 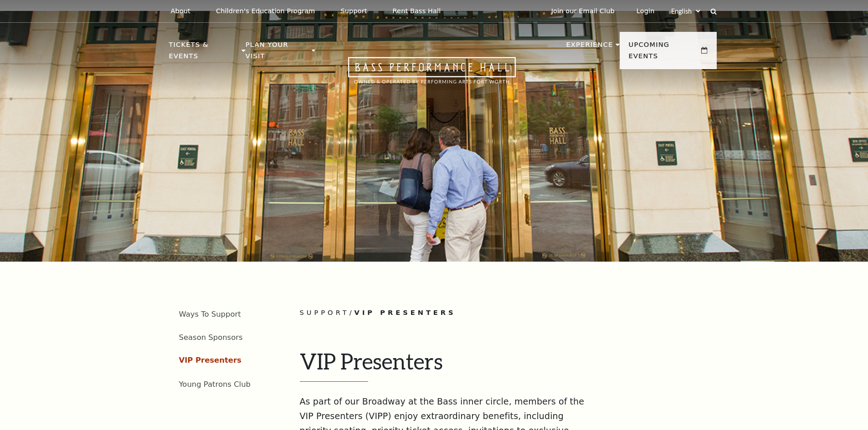 I want to click on p: Upcoming Events, so click(x=664, y=53).